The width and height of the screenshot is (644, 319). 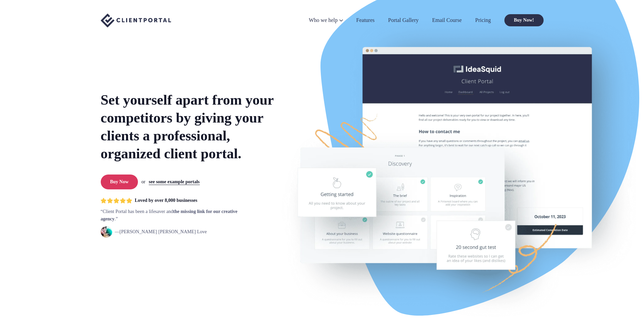 I want to click on span: Loved by over 8,000 businesses, so click(x=166, y=201).